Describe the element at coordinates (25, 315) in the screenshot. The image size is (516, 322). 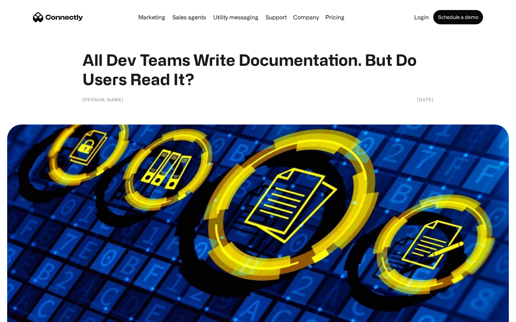
I see `aside: Language selected: English` at that location.